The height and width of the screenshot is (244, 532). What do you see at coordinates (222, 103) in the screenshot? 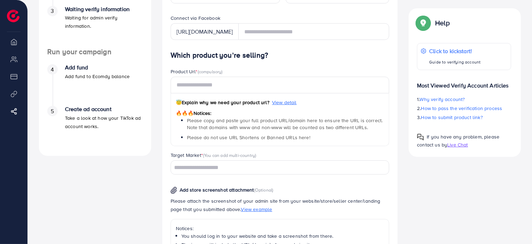
I see `span: Explain why we need your product url?` at bounding box center [222, 103].